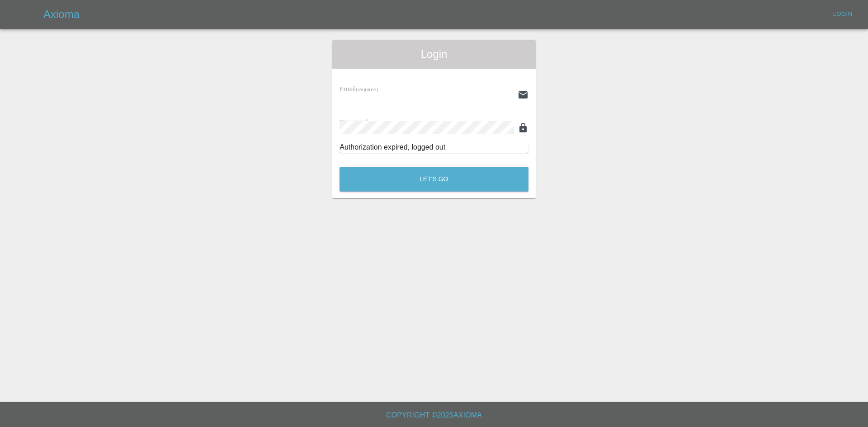 This screenshot has width=868, height=427. I want to click on h5: Axioma, so click(61, 15).